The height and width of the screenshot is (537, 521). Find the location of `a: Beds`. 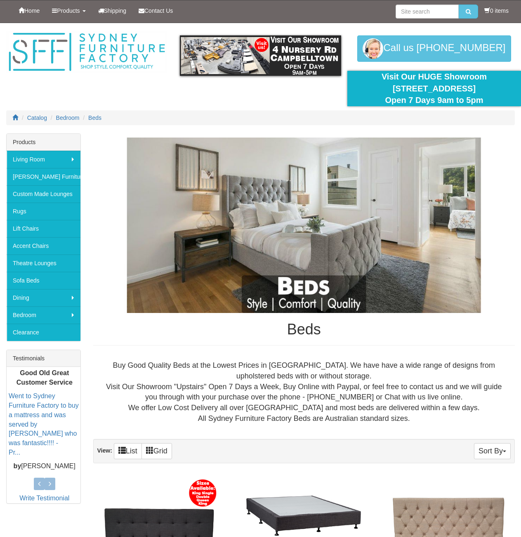

a: Beds is located at coordinates (95, 118).